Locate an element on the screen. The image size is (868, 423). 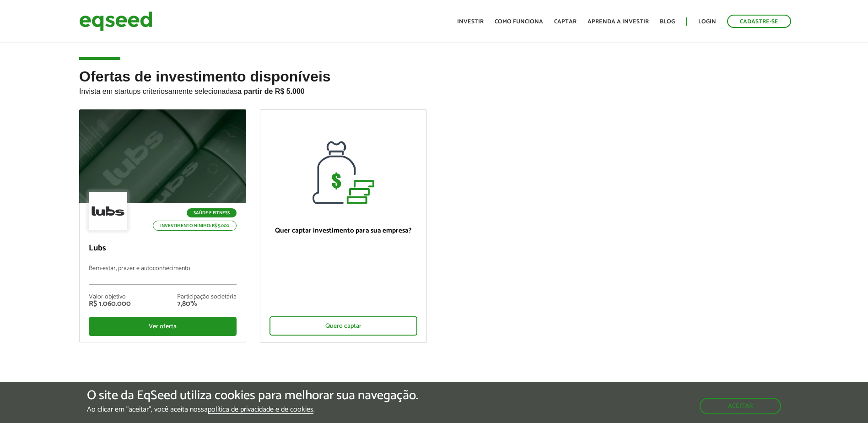
p: Ao clicar em "aceitar", você aceita nossa . is located at coordinates (252, 410).